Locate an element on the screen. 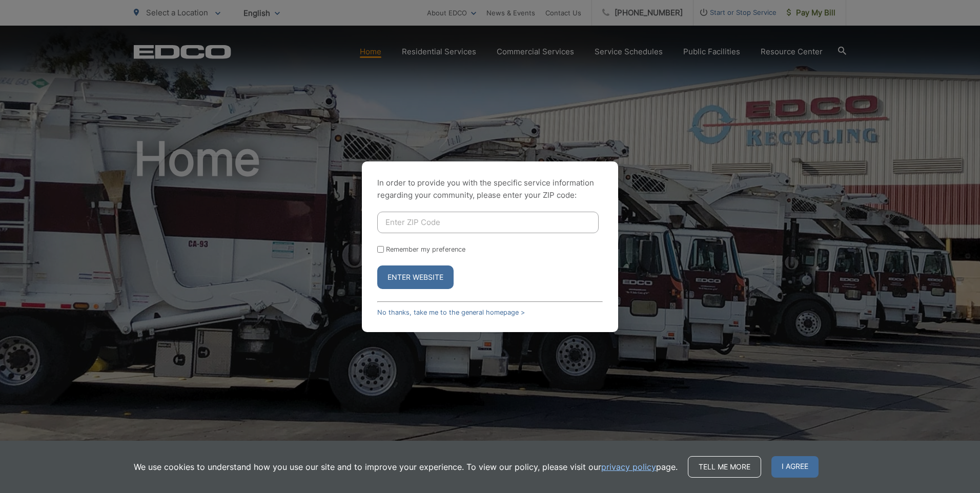 The image size is (980, 493). p: We use cookies to understand how you use our site and to improve your experience. To view our pol... is located at coordinates (405, 467).